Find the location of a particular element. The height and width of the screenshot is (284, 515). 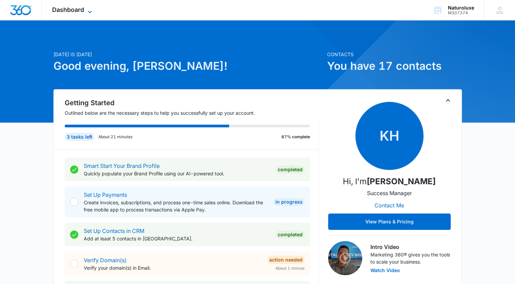

a: Set Up Payments is located at coordinates (105, 195).